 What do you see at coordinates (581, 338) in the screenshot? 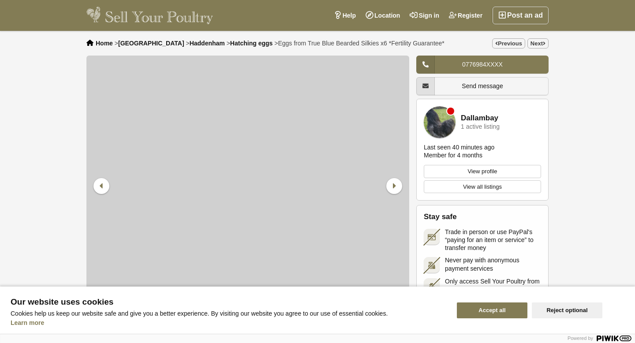
I see `span: Powered by` at bounding box center [581, 338].